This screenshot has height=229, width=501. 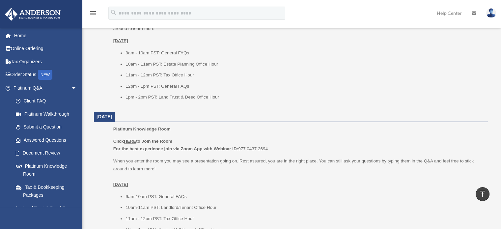 What do you see at coordinates (45, 75) in the screenshot?
I see `div: NEW` at bounding box center [45, 75].